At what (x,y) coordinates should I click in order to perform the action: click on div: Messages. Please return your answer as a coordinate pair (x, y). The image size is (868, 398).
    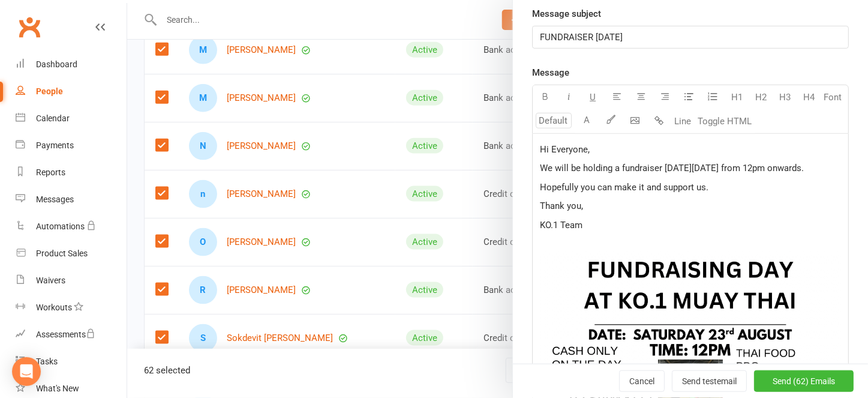
    Looking at the image, I should click on (55, 199).